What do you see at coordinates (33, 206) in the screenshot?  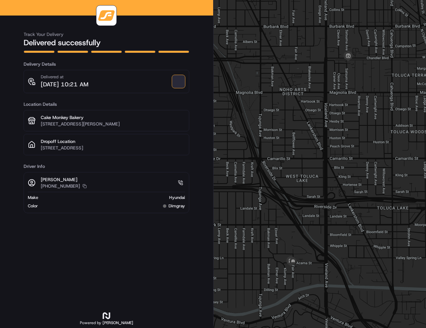 I see `span: Color` at bounding box center [33, 206].